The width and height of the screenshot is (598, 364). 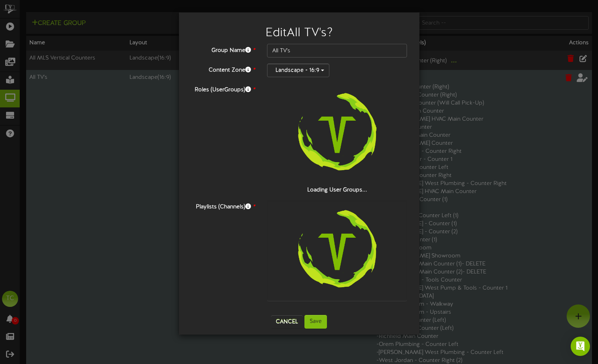 What do you see at coordinates (337, 51) in the screenshot?
I see `input: Channel Group Name` at bounding box center [337, 51].